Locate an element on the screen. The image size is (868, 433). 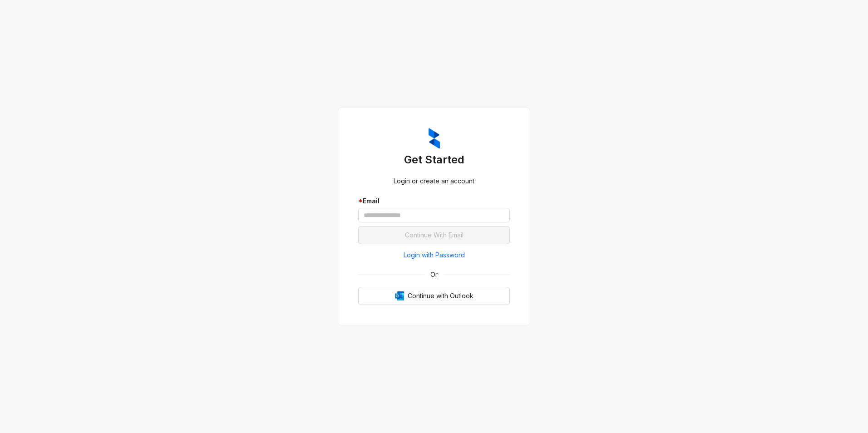
div: Email is located at coordinates (434, 201).